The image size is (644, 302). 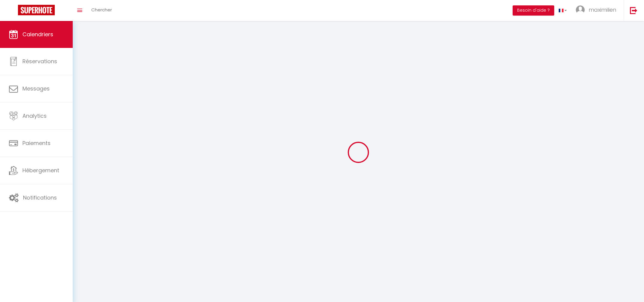 What do you see at coordinates (38, 34) in the screenshot?
I see `span: Calendriers` at bounding box center [38, 34].